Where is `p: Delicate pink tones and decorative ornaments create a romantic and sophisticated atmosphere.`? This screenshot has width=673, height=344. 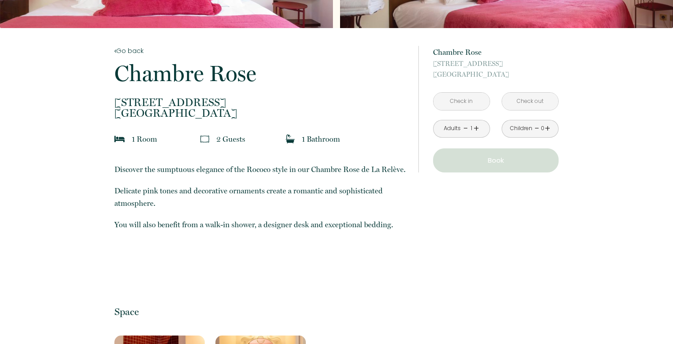
p: Delicate pink tones and decorative ornaments create a romantic and sophisticated atmosphere. is located at coordinates (260, 197).